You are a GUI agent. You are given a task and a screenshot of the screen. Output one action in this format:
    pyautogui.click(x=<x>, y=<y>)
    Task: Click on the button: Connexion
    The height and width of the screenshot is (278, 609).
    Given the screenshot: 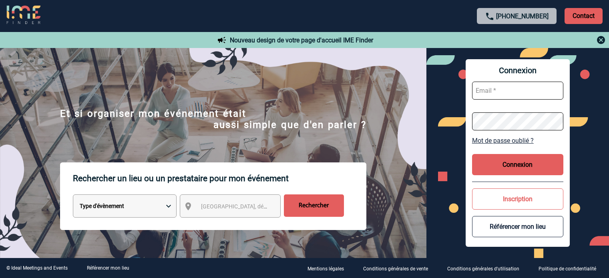 What is the action you would take?
    pyautogui.click(x=517, y=164)
    